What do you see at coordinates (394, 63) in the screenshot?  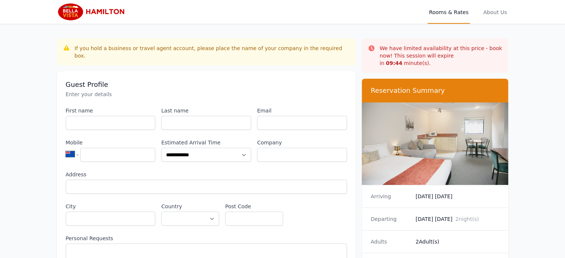 I see `strong: 09 : 44` at bounding box center [394, 63].